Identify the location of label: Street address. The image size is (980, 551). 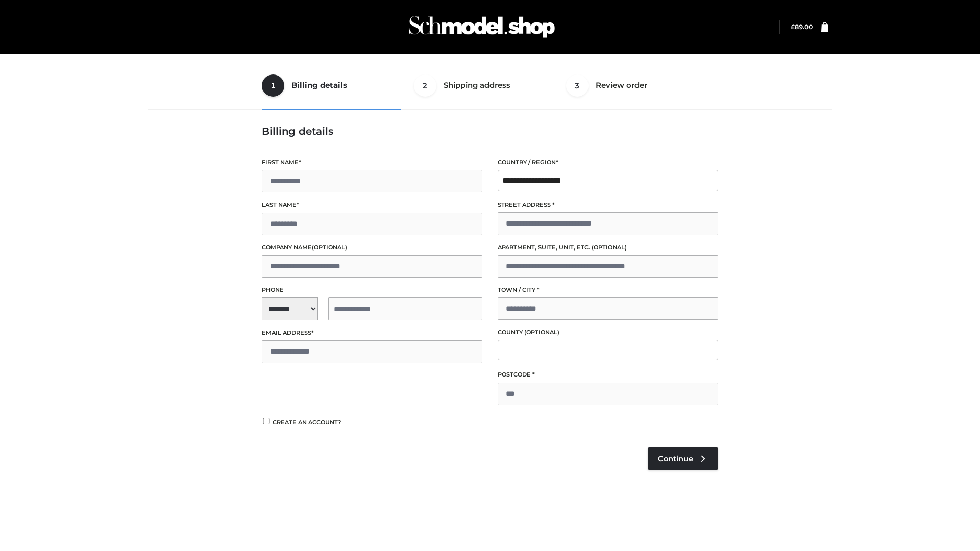
(608, 204).